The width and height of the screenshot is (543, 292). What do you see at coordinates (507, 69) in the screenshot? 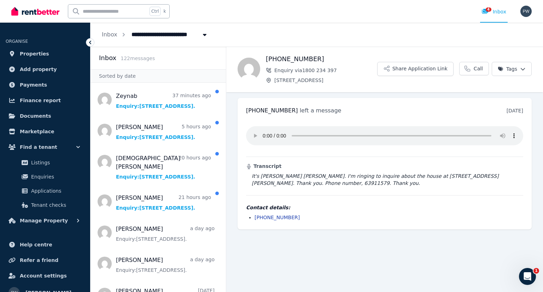
I see `span: Tags` at bounding box center [507, 69].